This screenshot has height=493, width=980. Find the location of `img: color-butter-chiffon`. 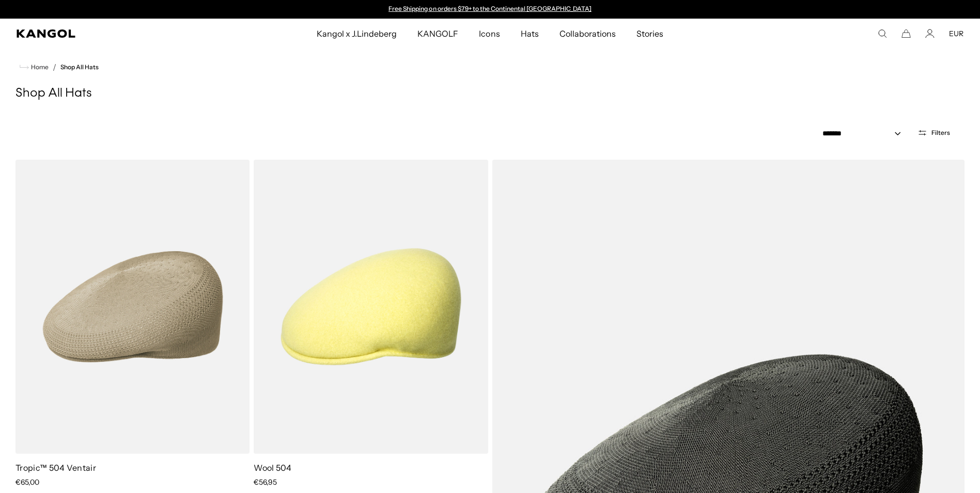

img: color-butter-chiffon is located at coordinates (371, 307).